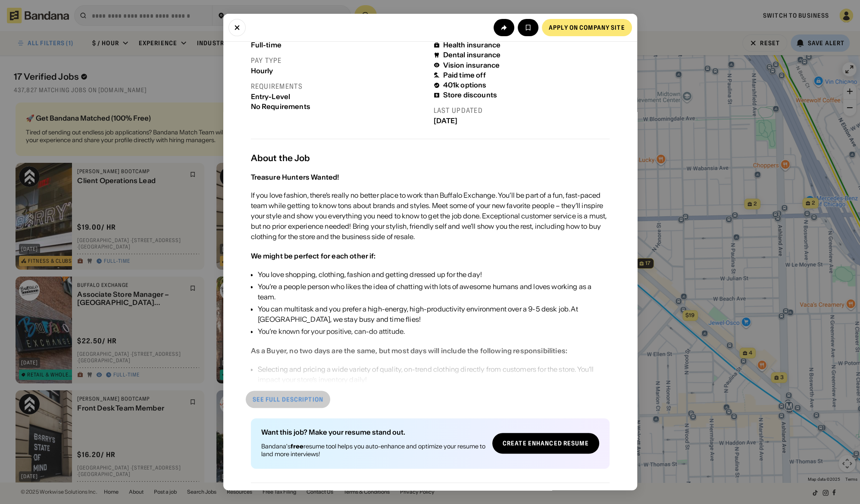 The image size is (860, 504). I want to click on div: Full-time, so click(339, 45).